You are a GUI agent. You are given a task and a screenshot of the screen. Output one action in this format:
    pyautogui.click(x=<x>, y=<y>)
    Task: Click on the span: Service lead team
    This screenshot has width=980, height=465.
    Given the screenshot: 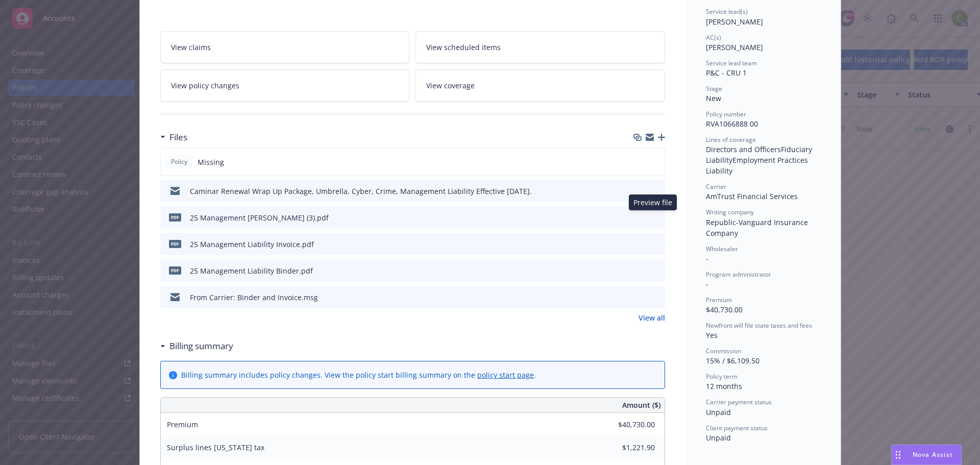 What is the action you would take?
    pyautogui.click(x=732, y=63)
    